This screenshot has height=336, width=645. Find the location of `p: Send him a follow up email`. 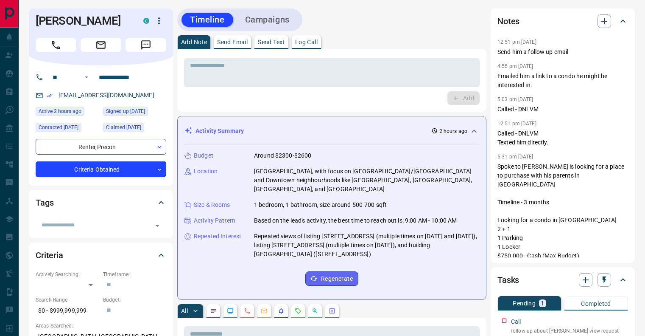

p: Send him a follow up email is located at coordinates (563, 52).